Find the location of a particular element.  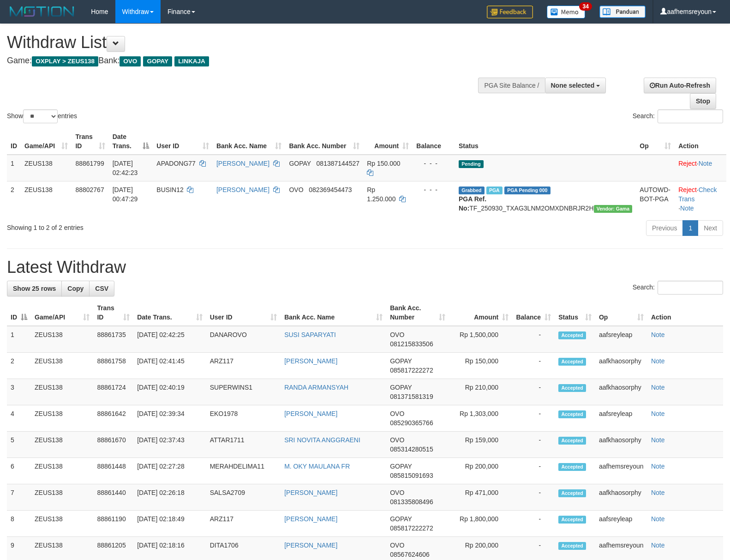

td: 88861670 is located at coordinates (113, 444).